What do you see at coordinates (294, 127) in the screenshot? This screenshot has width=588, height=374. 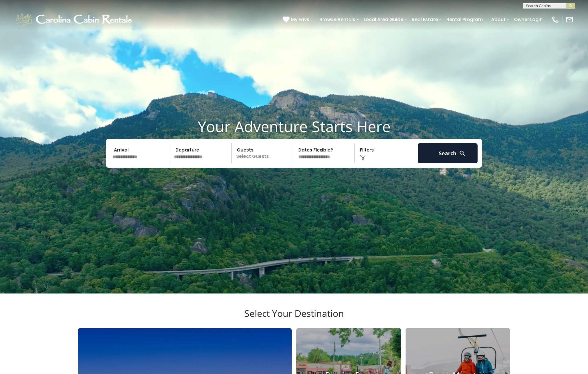 I see `h1: Your Adventure Starts Here` at bounding box center [294, 127].